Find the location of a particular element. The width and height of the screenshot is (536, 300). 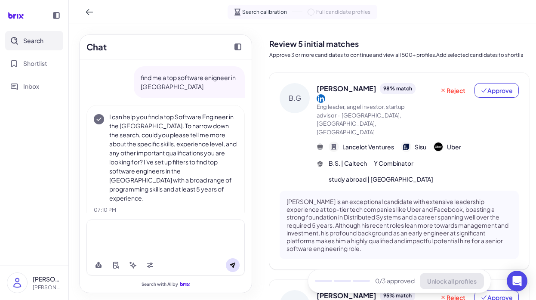

span: Shortlist is located at coordinates (35, 63).